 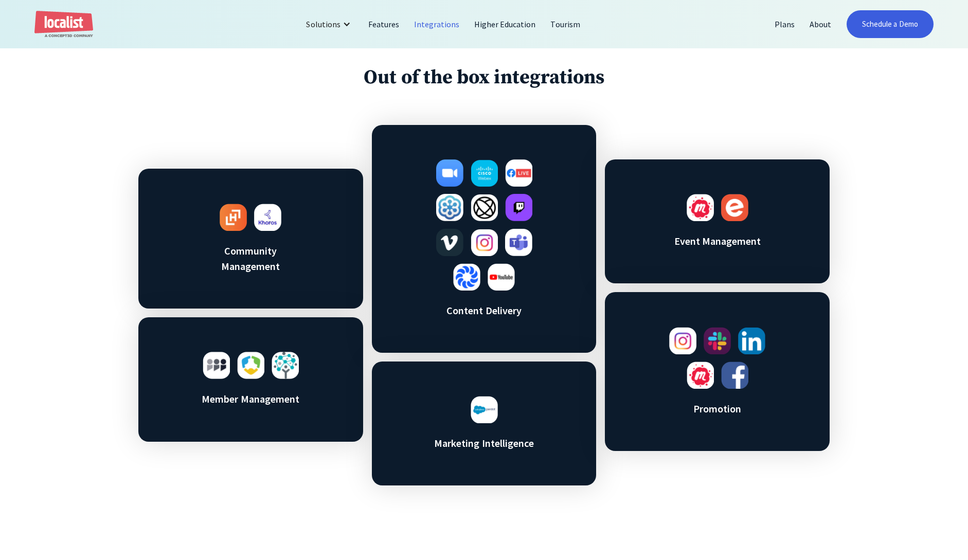 I want to click on h3: Member Management, so click(x=250, y=399).